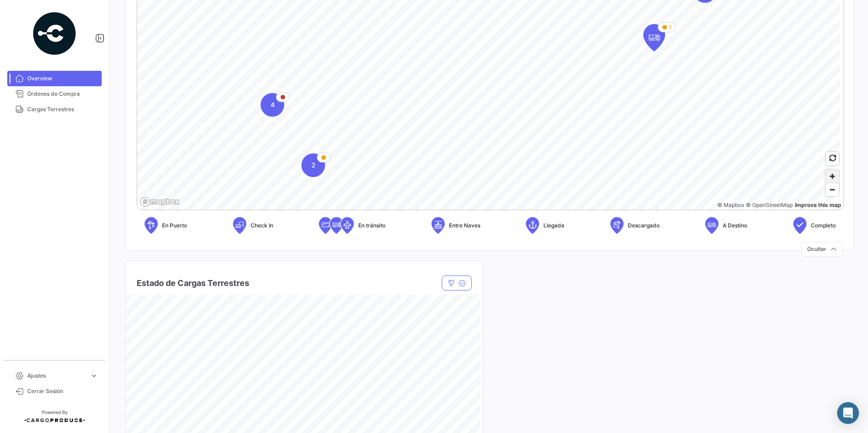 Image resolution: width=868 pixels, height=433 pixels. I want to click on span: 2, so click(313, 165).